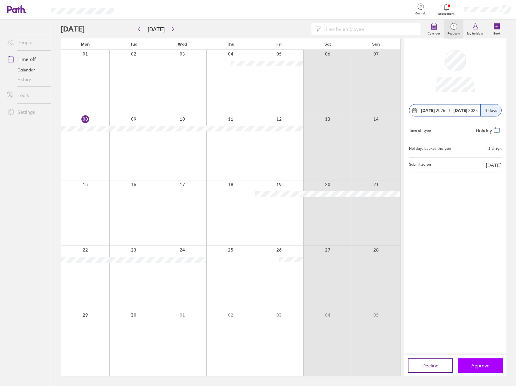  Describe the element at coordinates (480, 366) in the screenshot. I see `span: Approve` at that location.